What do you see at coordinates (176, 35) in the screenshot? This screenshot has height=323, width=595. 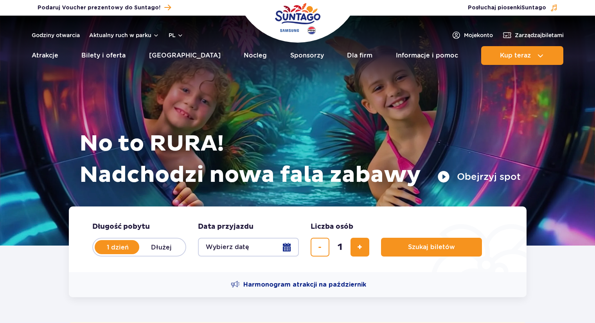 I see `button: pl` at bounding box center [176, 35].